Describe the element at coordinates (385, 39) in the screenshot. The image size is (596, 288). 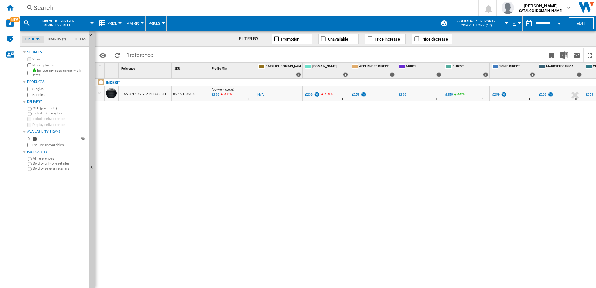
I see `button: Price increase` at that location.